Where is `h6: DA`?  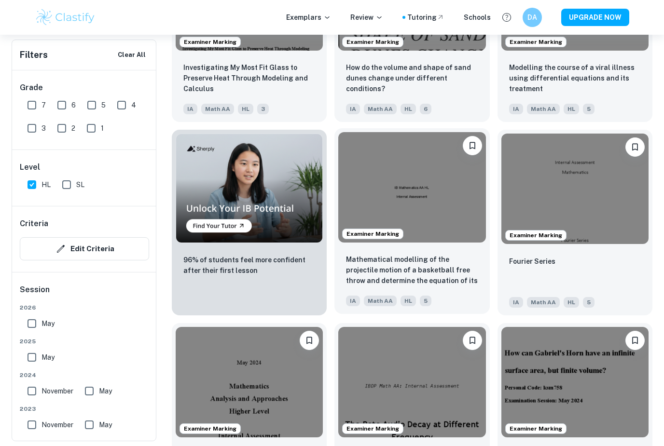 h6: DA is located at coordinates (532, 17).